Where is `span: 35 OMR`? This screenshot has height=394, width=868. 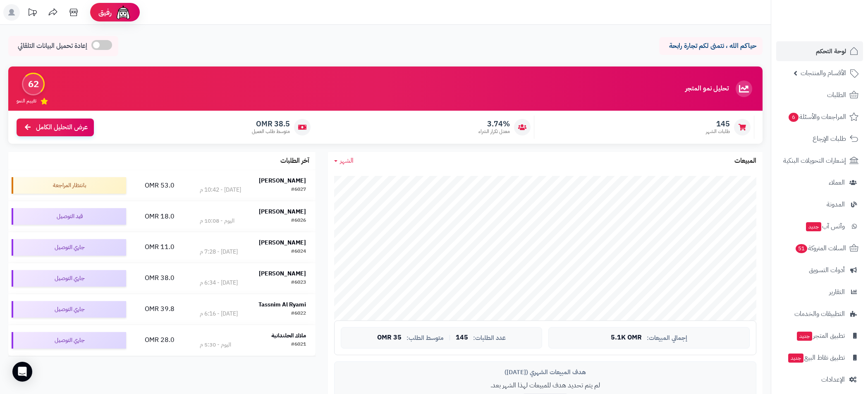 span: 35 OMR is located at coordinates (389, 338).